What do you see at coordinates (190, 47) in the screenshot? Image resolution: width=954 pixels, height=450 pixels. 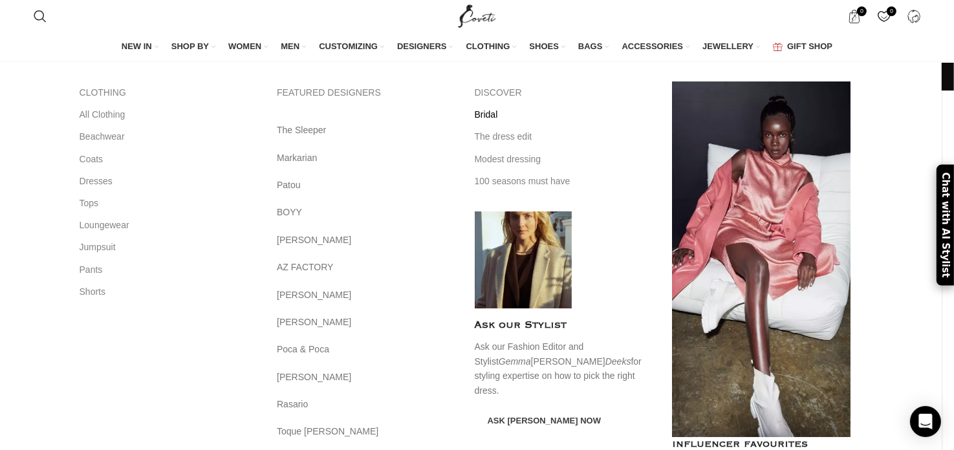 I see `span: SHOP BY` at bounding box center [190, 47].